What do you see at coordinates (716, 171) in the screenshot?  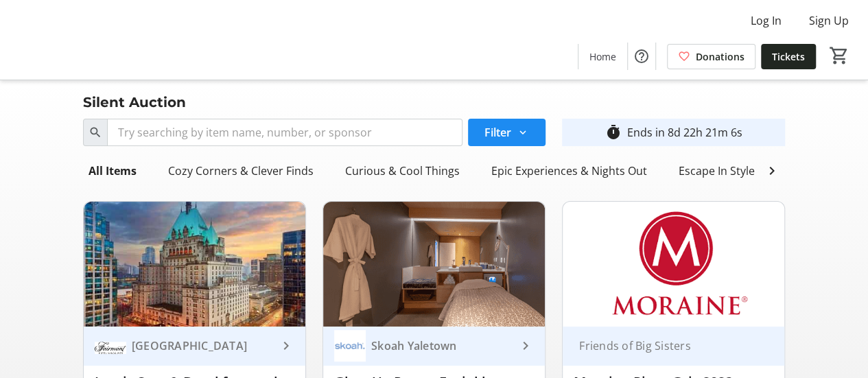 I see `div: Escape In Style` at bounding box center [716, 171].